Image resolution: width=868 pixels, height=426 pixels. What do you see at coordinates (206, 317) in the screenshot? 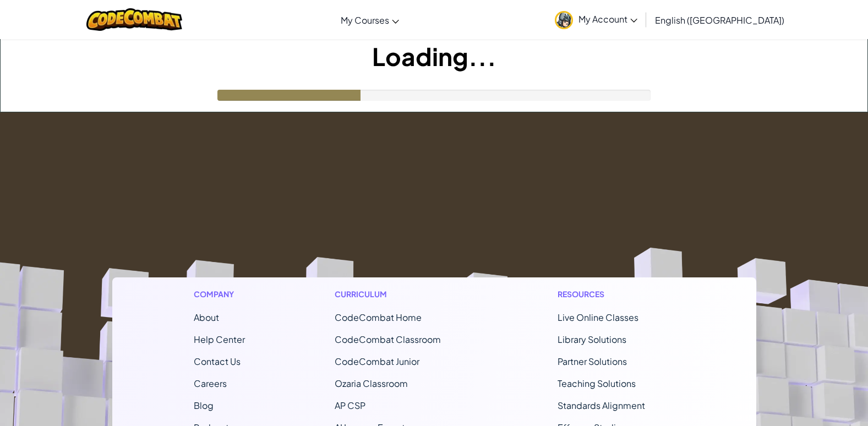
I see `a: About` at bounding box center [206, 317].